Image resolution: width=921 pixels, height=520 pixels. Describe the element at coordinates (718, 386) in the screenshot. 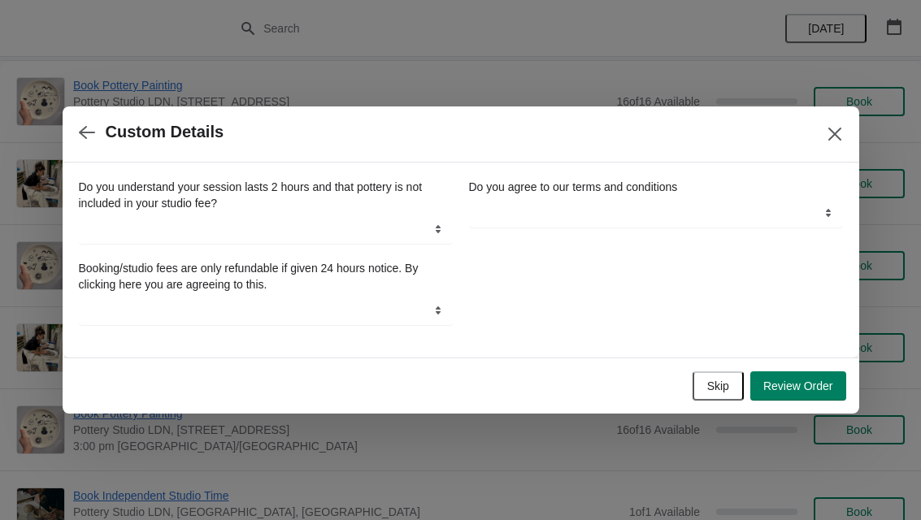

I see `button: Skip` at that location.